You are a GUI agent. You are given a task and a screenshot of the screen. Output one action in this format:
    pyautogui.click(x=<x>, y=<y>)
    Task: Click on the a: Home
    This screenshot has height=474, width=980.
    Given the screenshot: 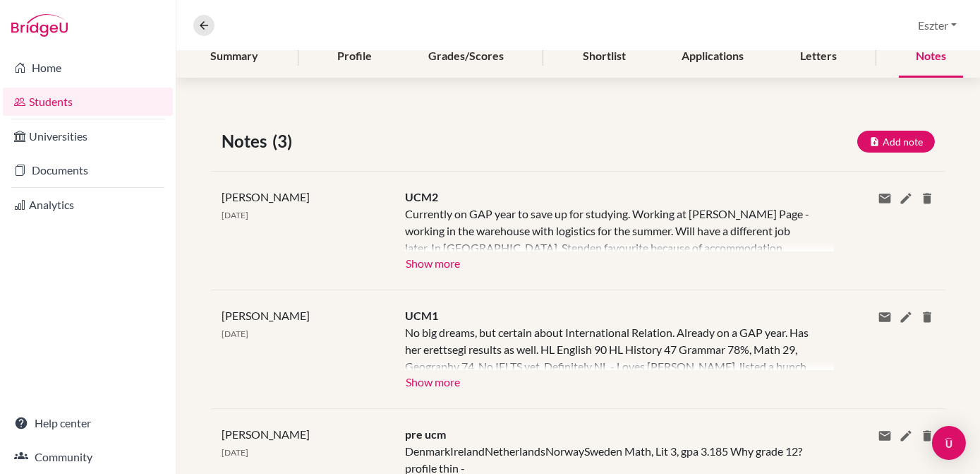 What is the action you would take?
    pyautogui.click(x=87, y=68)
    